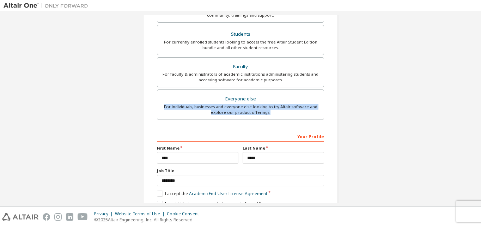 This screenshot has width=481, height=227. Describe the element at coordinates (104, 213) in the screenshot. I see `div: Privacy` at that location.